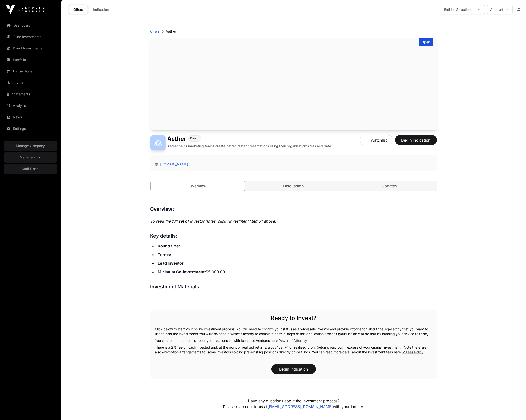 This screenshot has width=526, height=420. I want to click on a: Portfolio, so click(31, 60).